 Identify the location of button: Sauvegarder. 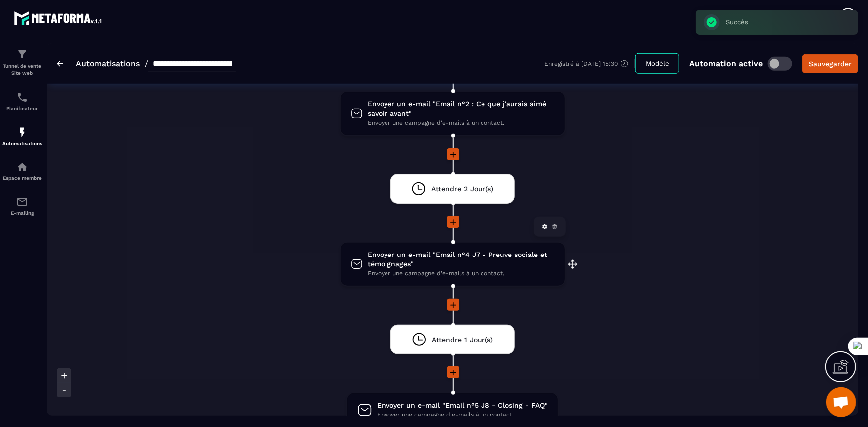
(830, 64).